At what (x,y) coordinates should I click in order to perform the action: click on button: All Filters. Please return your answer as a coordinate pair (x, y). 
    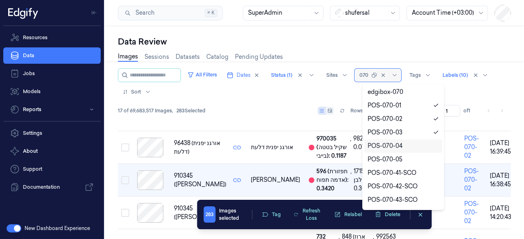
    Looking at the image, I should click on (202, 75).